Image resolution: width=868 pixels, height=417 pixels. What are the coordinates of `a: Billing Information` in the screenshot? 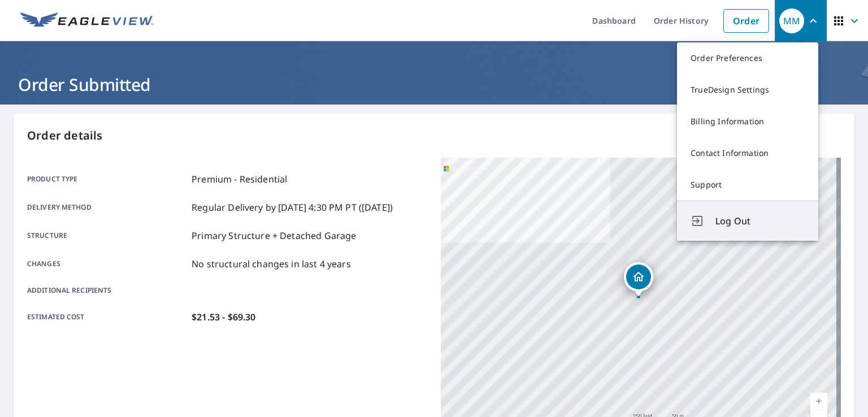 It's located at (748, 122).